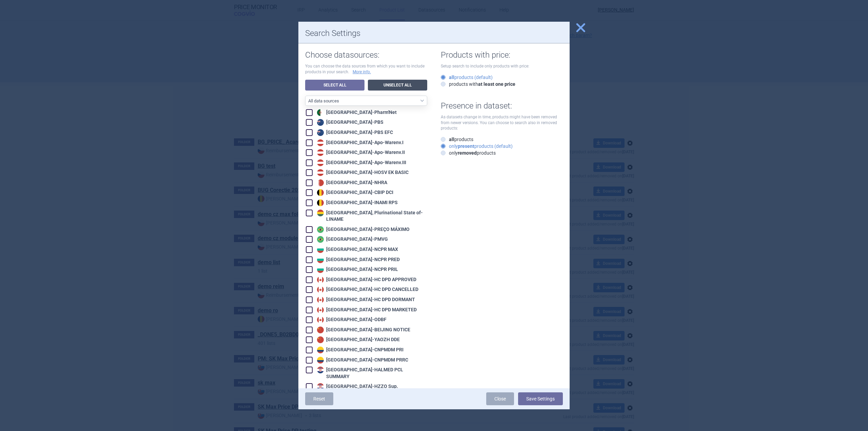 Image resolution: width=868 pixels, height=431 pixels. What do you see at coordinates (500, 399) in the screenshot?
I see `a: Close` at bounding box center [500, 399].